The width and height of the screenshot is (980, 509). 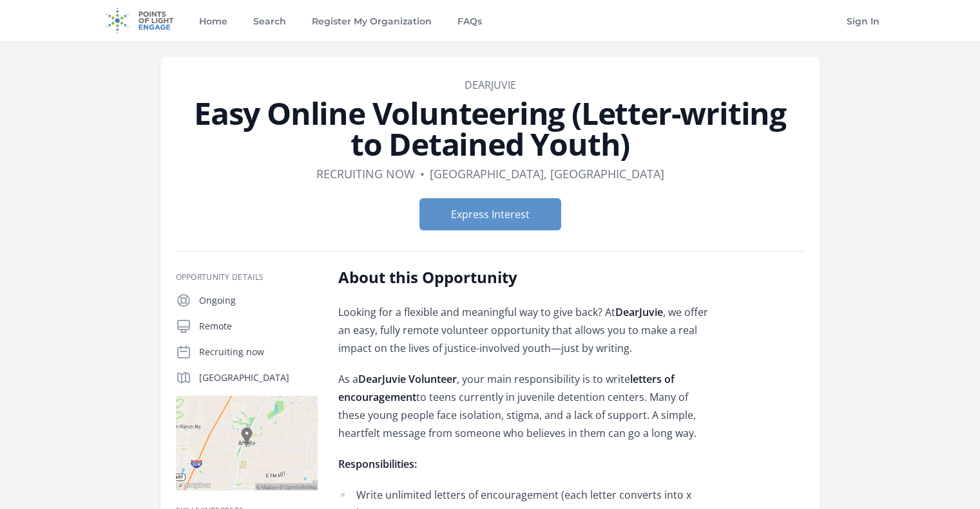 What do you see at coordinates (526, 330) in the screenshot?
I see `p: Looking for a flexible and meaningful way to give back? At , we offer an easy, fully remote volun...` at bounding box center [526, 330].